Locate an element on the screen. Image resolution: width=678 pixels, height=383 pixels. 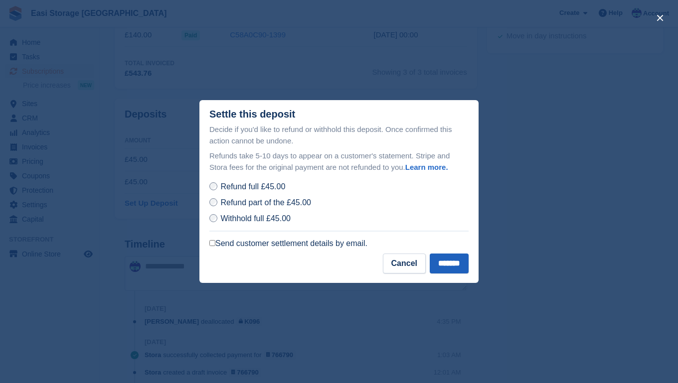
button: Cancel is located at coordinates (404, 264).